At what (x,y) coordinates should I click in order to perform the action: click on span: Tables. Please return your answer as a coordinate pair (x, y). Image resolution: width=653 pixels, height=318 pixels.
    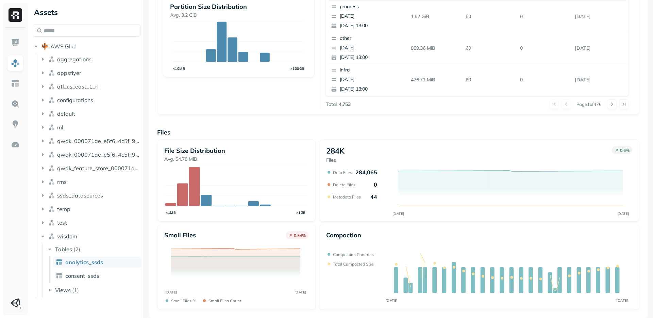
    Looking at the image, I should click on (64, 249).